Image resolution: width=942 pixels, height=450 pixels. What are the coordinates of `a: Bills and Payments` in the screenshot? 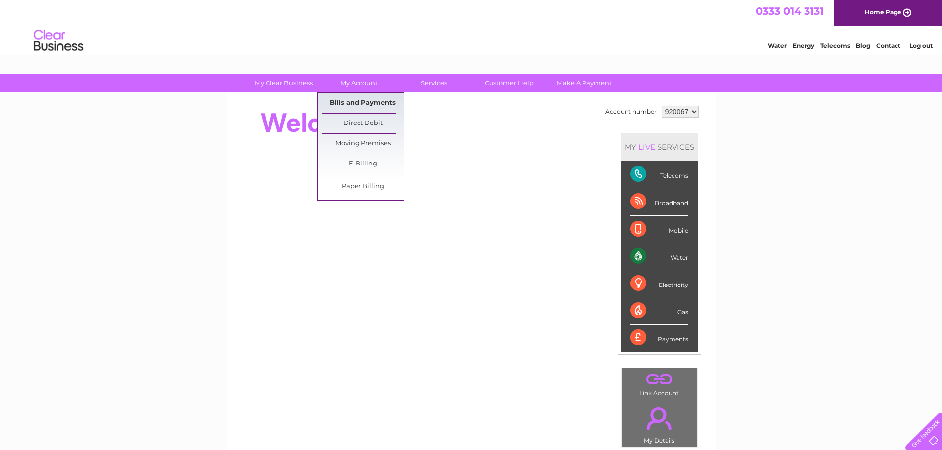 It's located at (362, 103).